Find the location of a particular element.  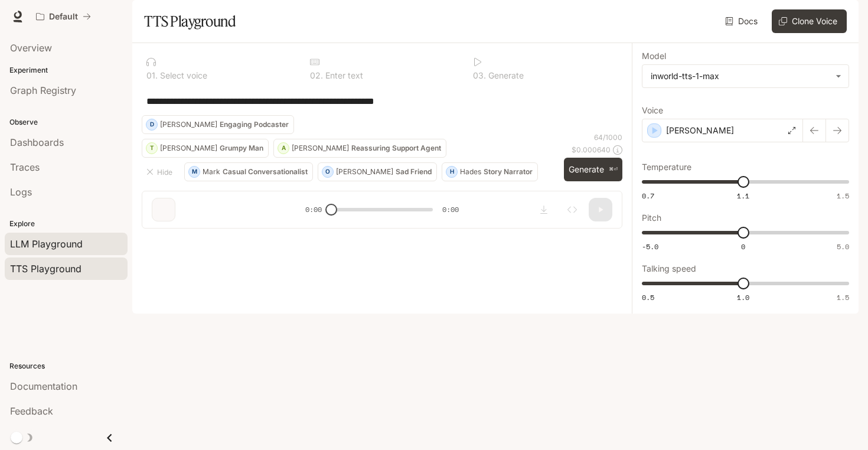

p: Grumpy Man is located at coordinates (242, 148).